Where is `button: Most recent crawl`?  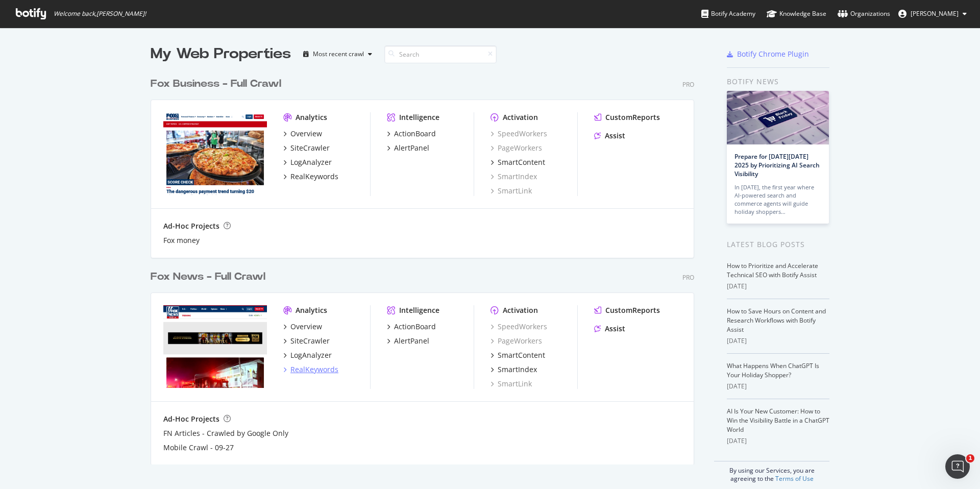
button: Most recent crawl is located at coordinates (337, 54).